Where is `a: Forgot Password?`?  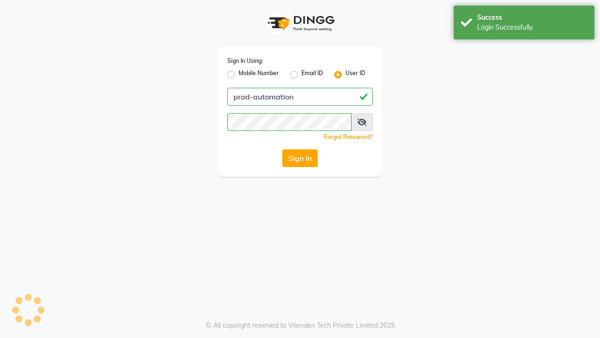 a: Forgot Password? is located at coordinates (349, 136).